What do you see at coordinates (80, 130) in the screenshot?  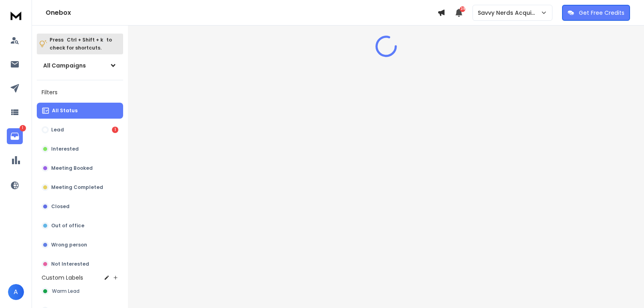 I see `button: Lead1` at bounding box center [80, 130].